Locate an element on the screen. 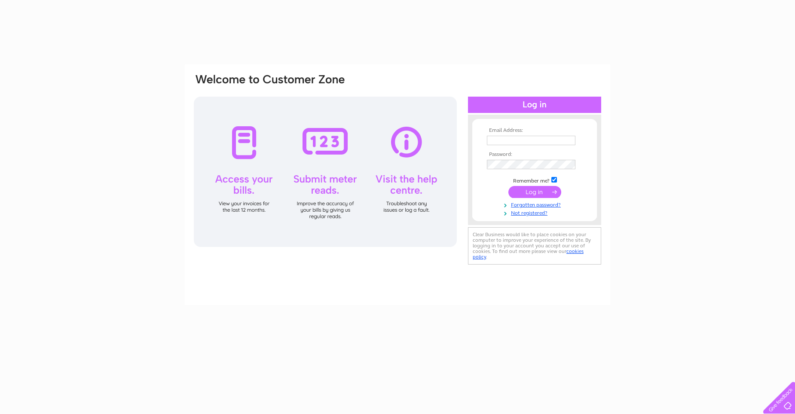  th: Email Address: is located at coordinates (535, 131).